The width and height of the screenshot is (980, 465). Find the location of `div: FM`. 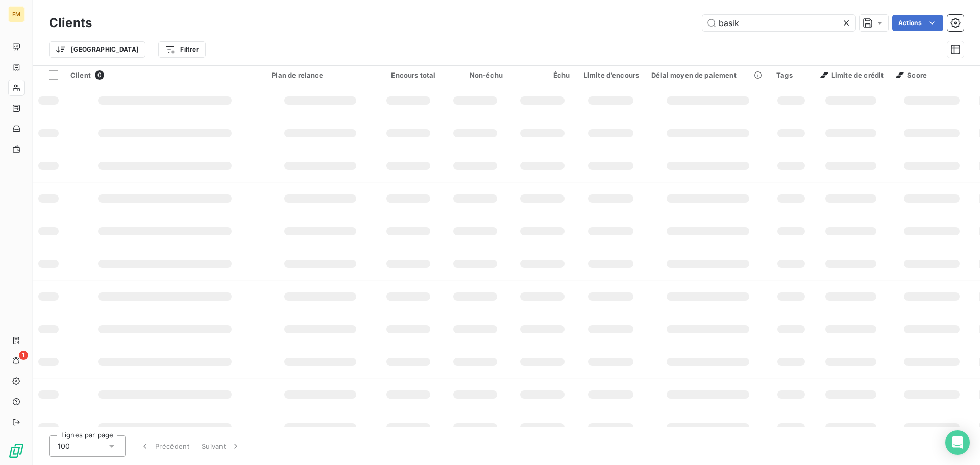

div: FM is located at coordinates (16, 14).